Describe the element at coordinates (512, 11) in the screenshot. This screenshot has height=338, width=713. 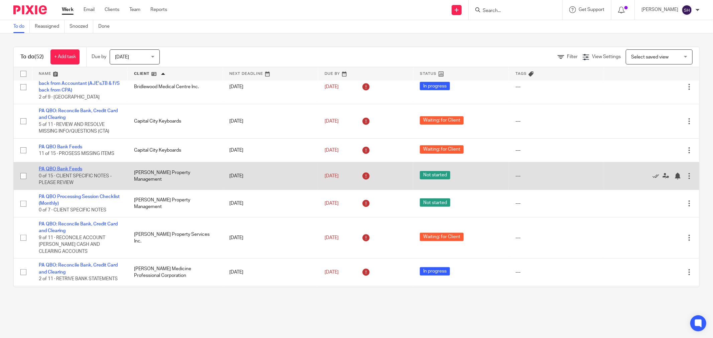
I see `input: Search` at that location.